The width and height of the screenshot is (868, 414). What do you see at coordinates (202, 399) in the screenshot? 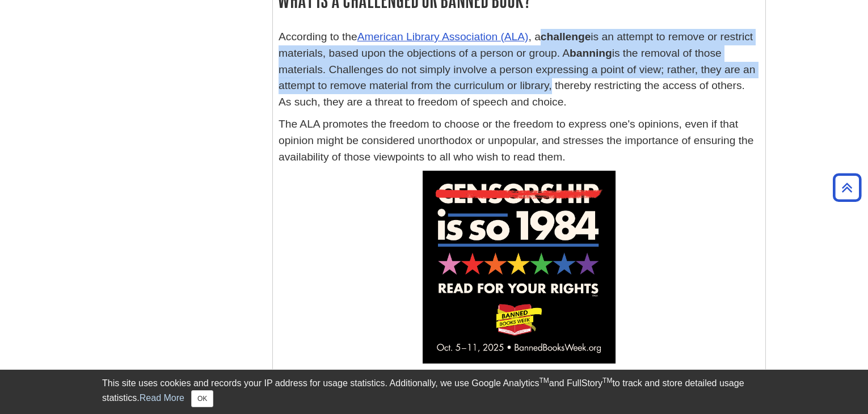
I see `button: Close` at bounding box center [202, 399].